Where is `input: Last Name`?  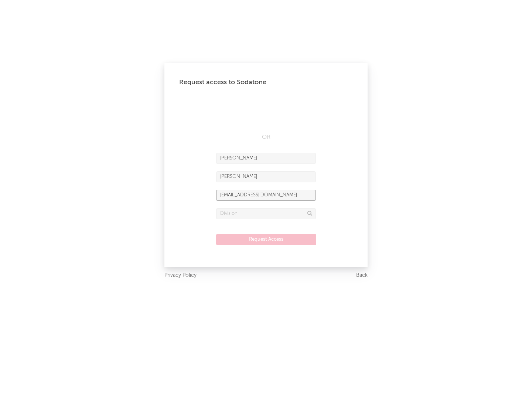 input: Last Name is located at coordinates (266, 177).